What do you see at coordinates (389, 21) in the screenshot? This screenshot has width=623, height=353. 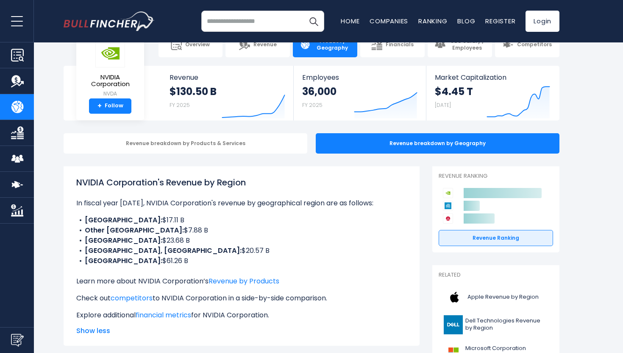 I see `a: Companies` at bounding box center [389, 21].